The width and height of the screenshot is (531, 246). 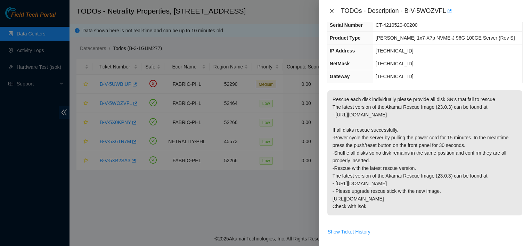 I want to click on button: Show Ticket History, so click(x=349, y=232).